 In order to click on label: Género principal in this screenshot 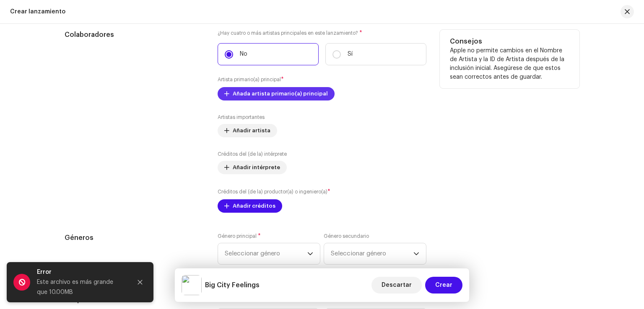, I will do `click(239, 237)`.